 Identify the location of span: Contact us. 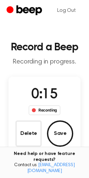
(44, 168).